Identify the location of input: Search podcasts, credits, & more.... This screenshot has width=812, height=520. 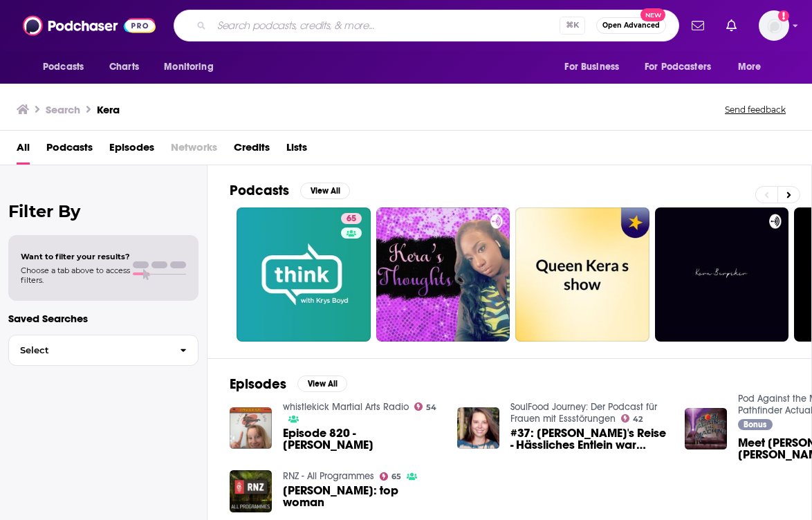
(385, 26).